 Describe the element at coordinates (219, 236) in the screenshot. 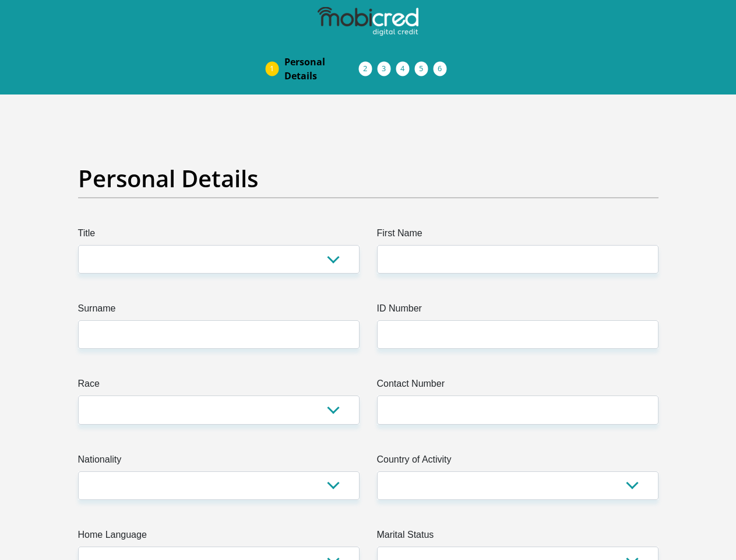

I see `label: Title` at that location.